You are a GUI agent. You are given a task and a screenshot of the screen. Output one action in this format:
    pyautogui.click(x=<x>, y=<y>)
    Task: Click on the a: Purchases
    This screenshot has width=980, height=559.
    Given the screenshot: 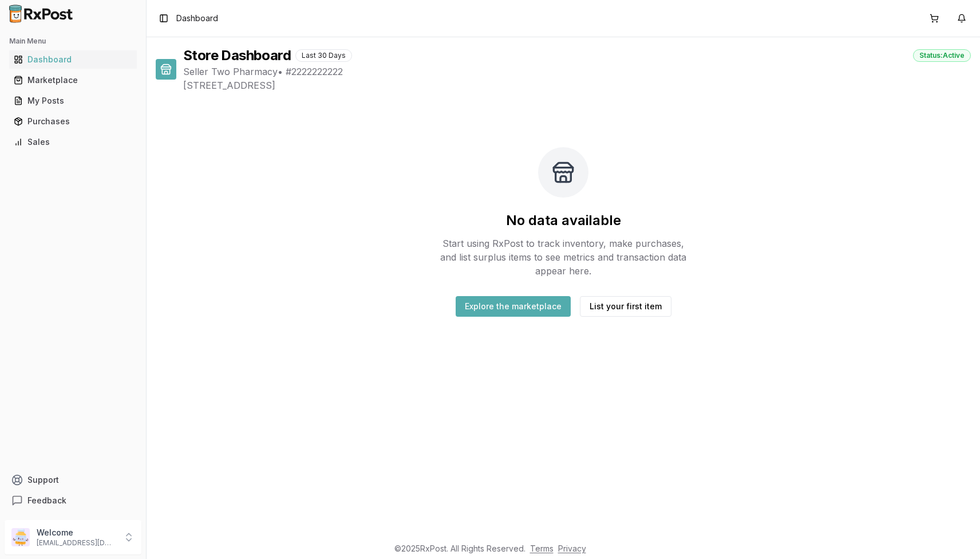 What is the action you would take?
    pyautogui.click(x=73, y=122)
    